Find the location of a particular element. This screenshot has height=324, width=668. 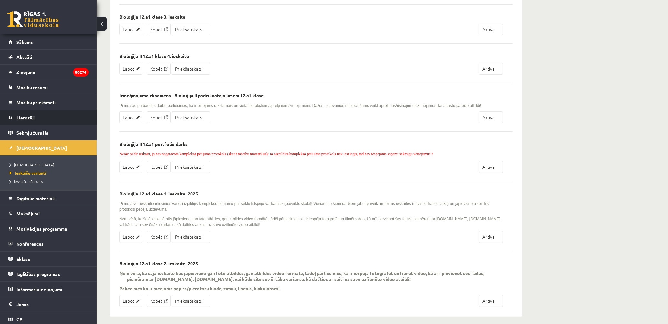

span: Jumis is located at coordinates (23, 305).